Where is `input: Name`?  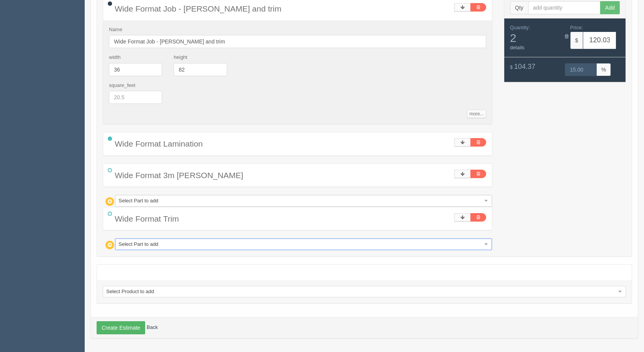
input: Name is located at coordinates (298, 42).